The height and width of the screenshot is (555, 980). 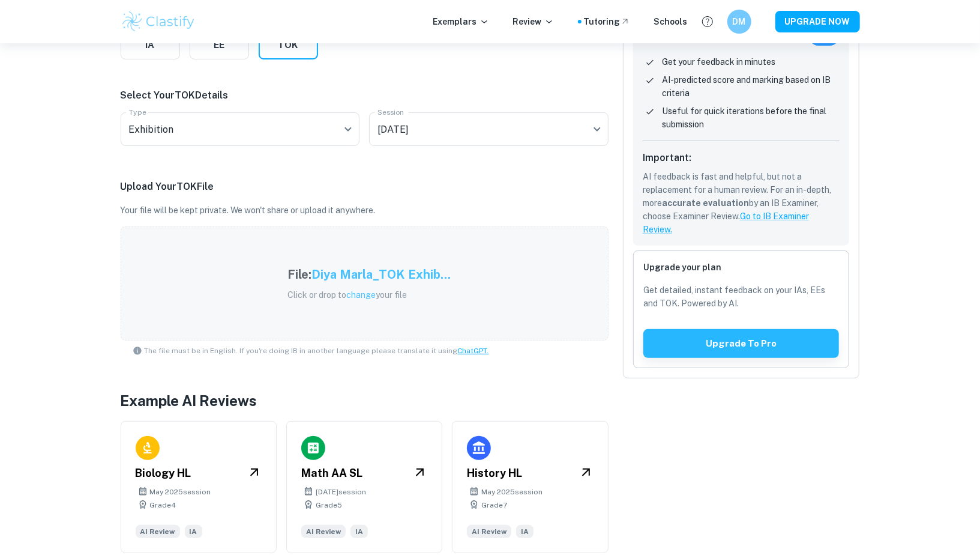 What do you see at coordinates (741, 268) in the screenshot?
I see `h6: Upgrade your plan` at bounding box center [741, 268].